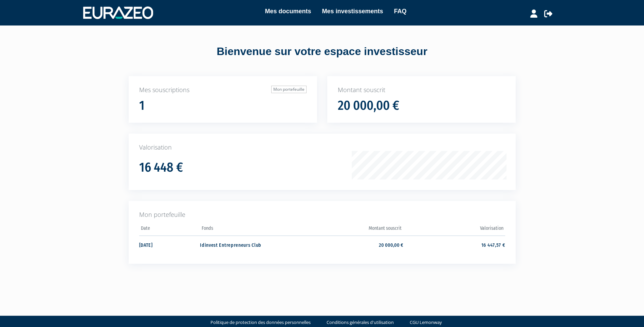  I want to click on a: Mes investissements, so click(353, 11).